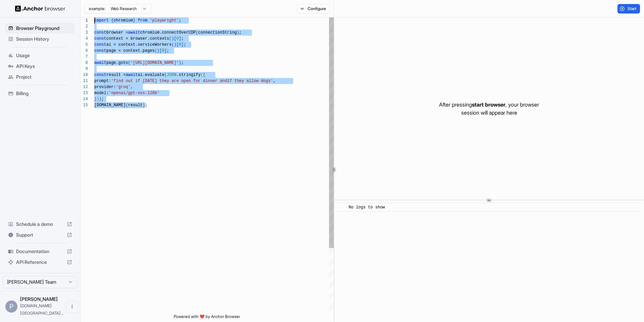 The height and width of the screenshot is (322, 644). I want to click on div: 7, so click(84, 57).